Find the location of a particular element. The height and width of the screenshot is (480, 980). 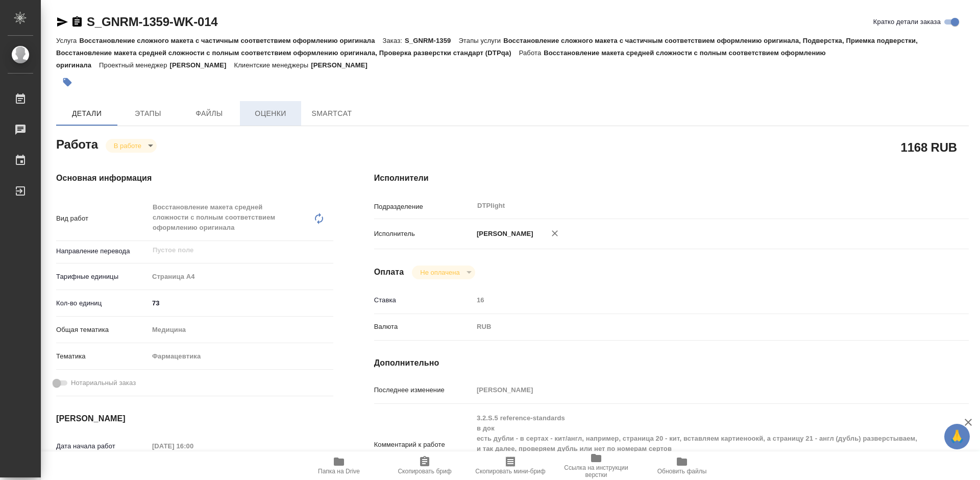

span: Оценки is located at coordinates (270, 113).